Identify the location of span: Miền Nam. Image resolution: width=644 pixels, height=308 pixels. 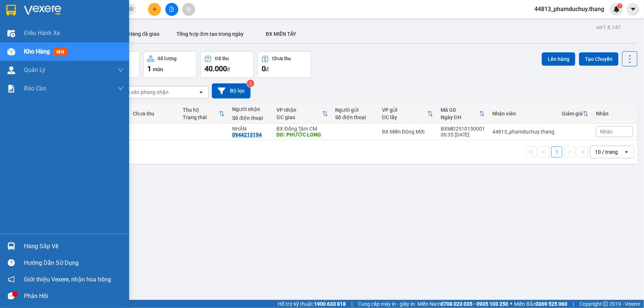
(463, 304).